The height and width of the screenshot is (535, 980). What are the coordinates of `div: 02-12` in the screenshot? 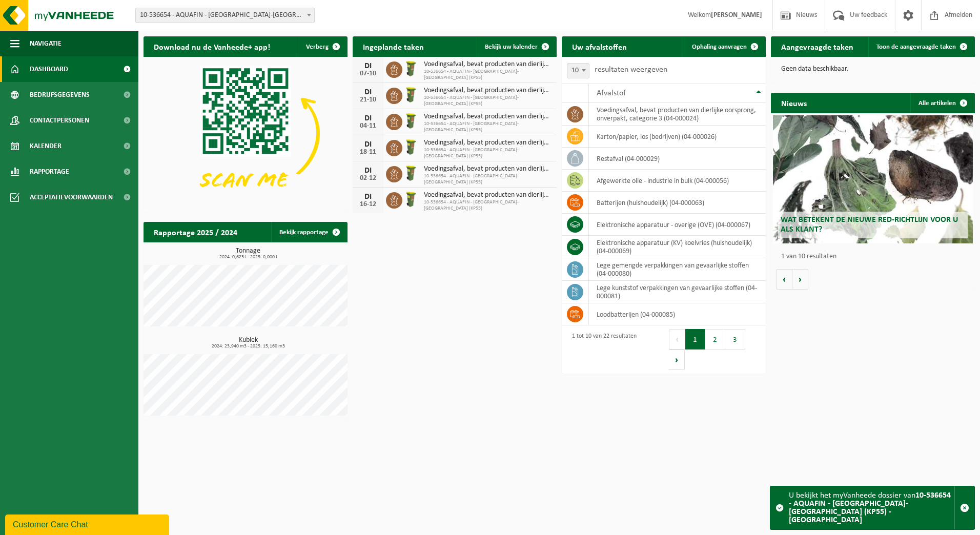 It's located at (368, 178).